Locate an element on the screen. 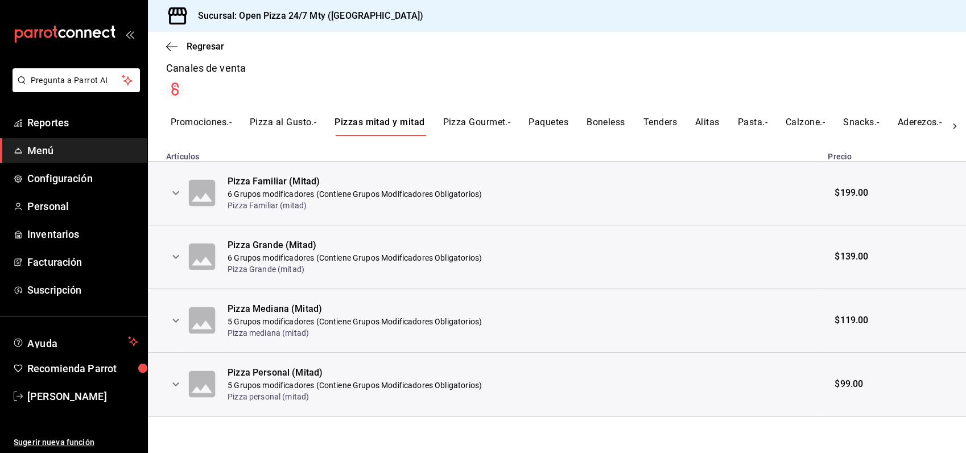 The height and width of the screenshot is (453, 966). button: Pizza al Gusto.- is located at coordinates (283, 126).